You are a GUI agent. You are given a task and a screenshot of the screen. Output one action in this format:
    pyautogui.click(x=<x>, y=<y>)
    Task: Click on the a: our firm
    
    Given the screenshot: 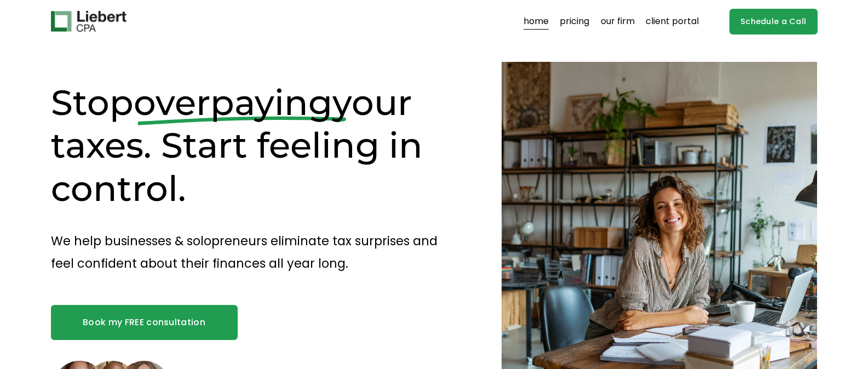 What is the action you would take?
    pyautogui.click(x=618, y=21)
    